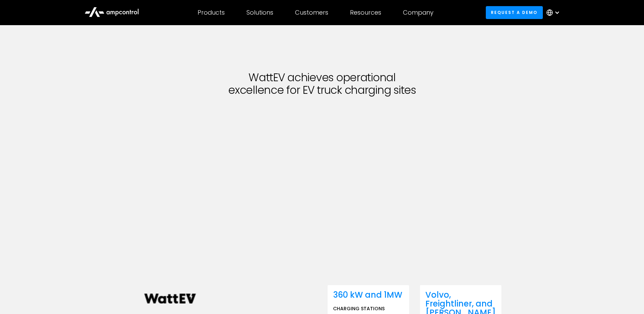  What do you see at coordinates (418, 12) in the screenshot?
I see `div: Company` at bounding box center [418, 12].